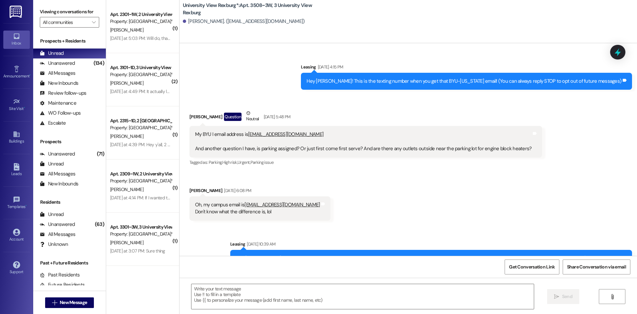 The image size is (637, 314). What do you see at coordinates (17, 137) in the screenshot?
I see `a: Buildings` at bounding box center [17, 137].